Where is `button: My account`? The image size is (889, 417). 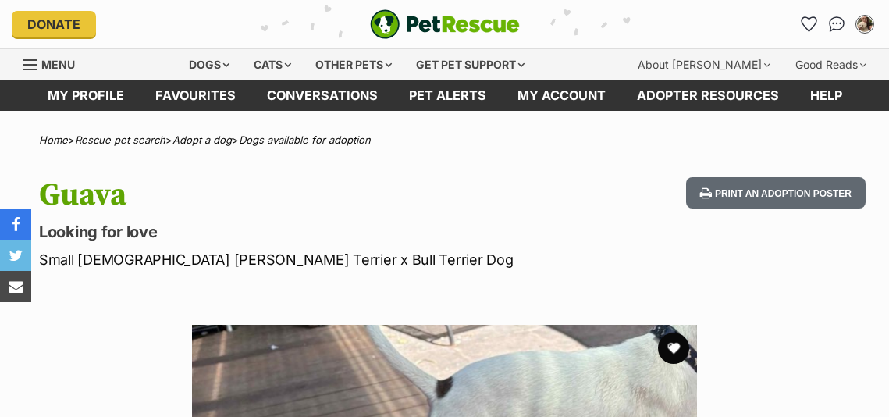
button: My account is located at coordinates (865, 24).